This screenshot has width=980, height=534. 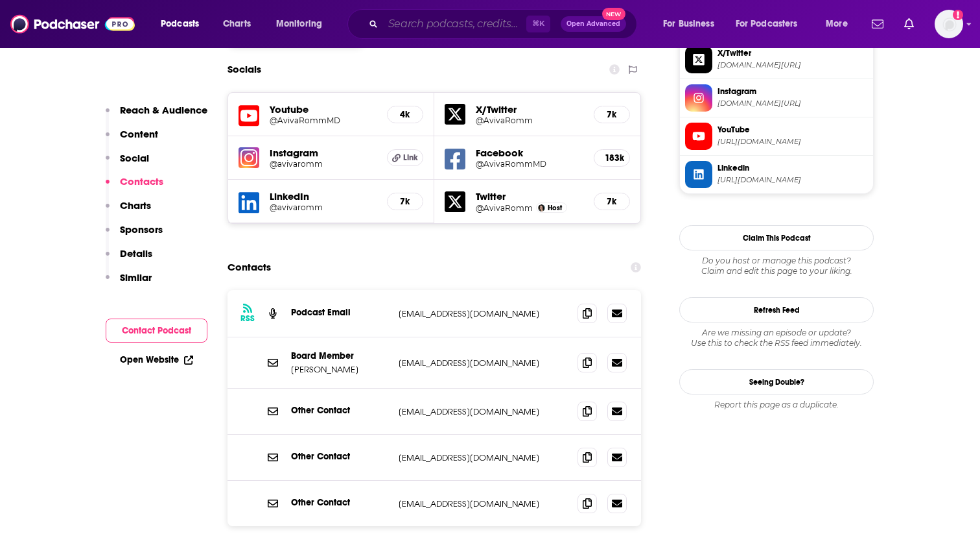 I want to click on h3: RSS, so click(x=247, y=318).